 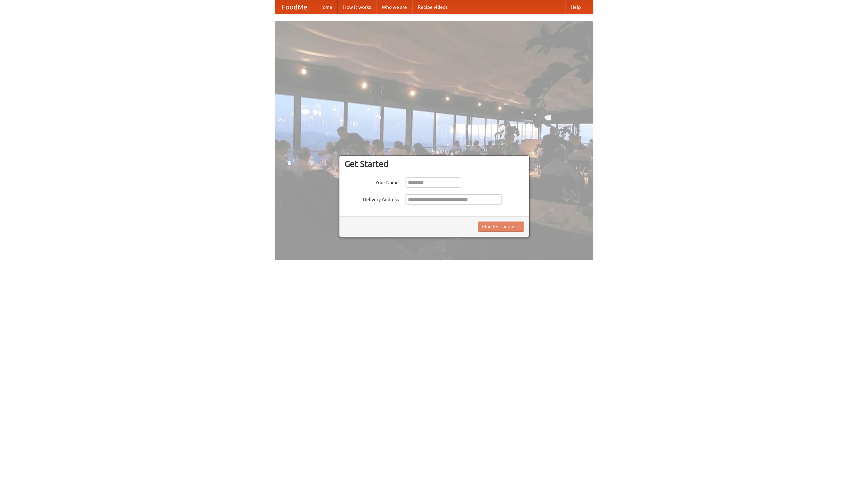 What do you see at coordinates (371, 199) in the screenshot?
I see `label: Delivery Address` at bounding box center [371, 199].